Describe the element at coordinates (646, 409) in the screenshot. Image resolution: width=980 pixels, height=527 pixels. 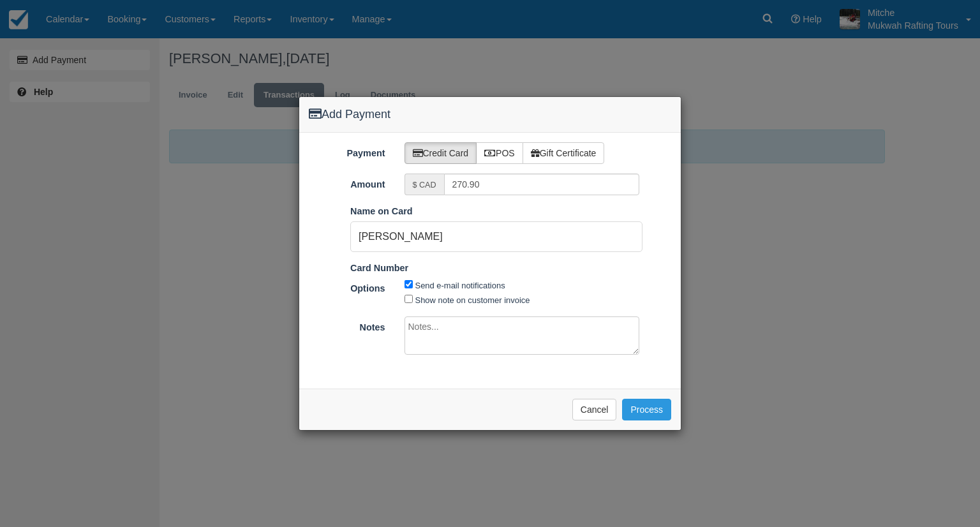
I see `button: Process` at that location.